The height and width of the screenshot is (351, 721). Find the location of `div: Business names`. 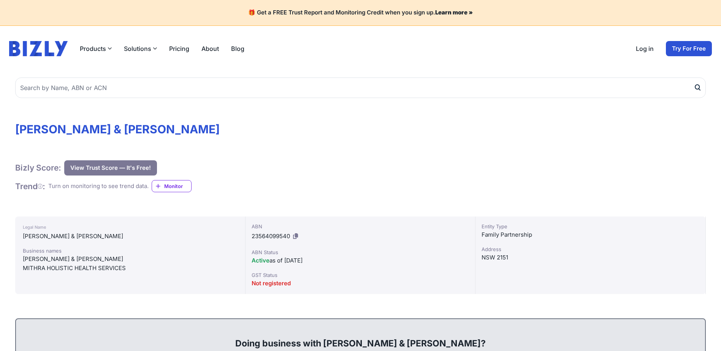

div: Business names is located at coordinates (130, 251).